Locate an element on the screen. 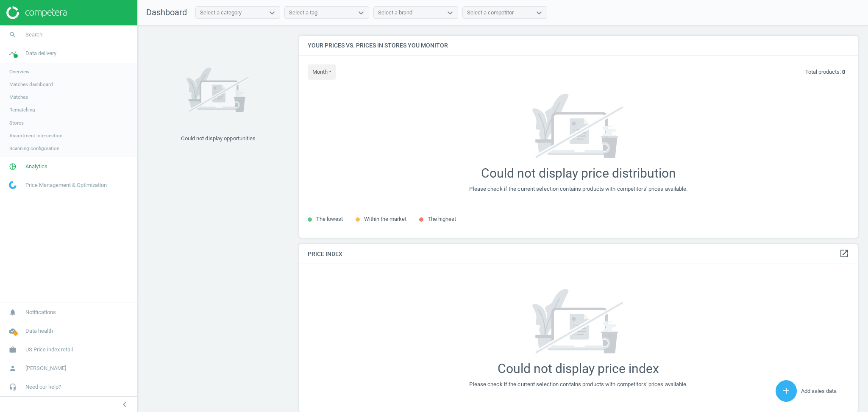 This screenshot has height=412, width=868. b: 0 is located at coordinates (843, 72).